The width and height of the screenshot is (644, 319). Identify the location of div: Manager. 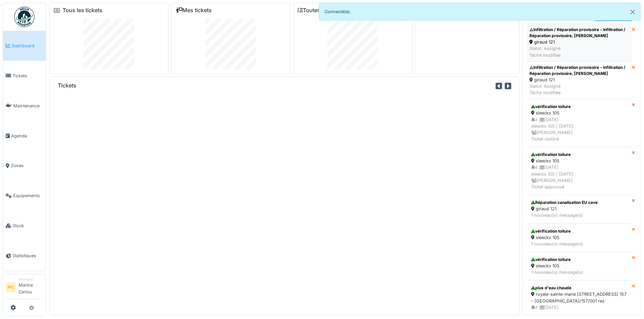
(31, 279).